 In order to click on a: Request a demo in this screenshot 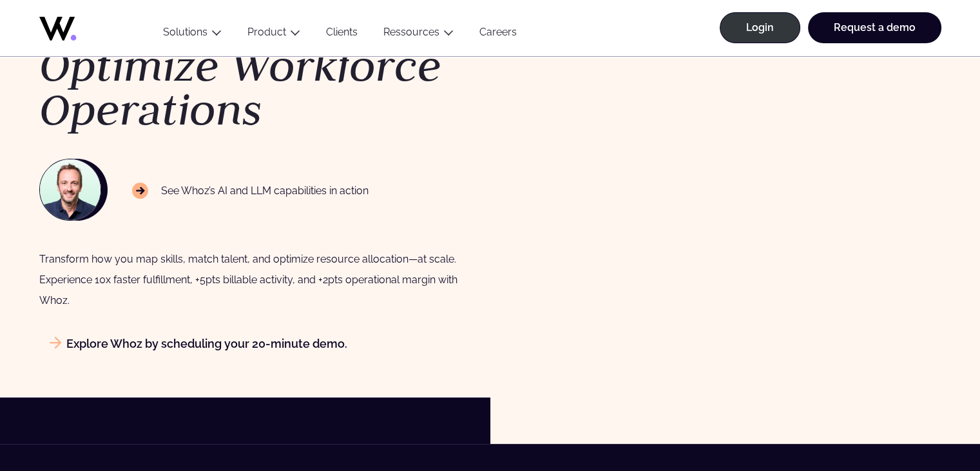, I will do `click(874, 28)`.